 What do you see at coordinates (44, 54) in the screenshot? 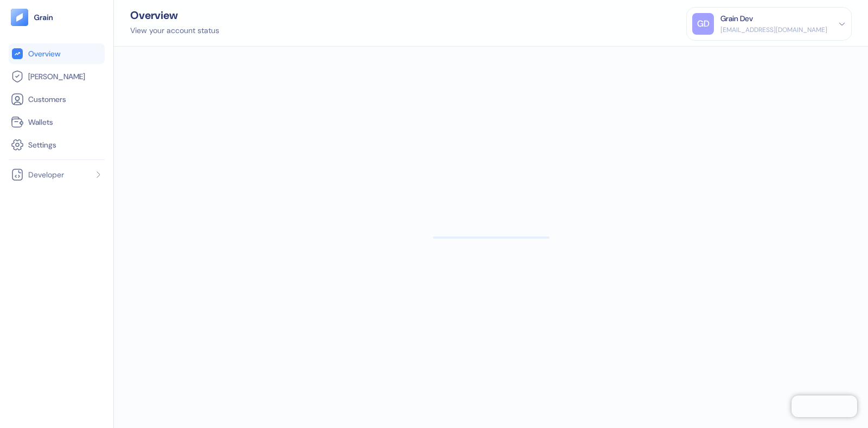
I see `span: Overview` at bounding box center [44, 54].